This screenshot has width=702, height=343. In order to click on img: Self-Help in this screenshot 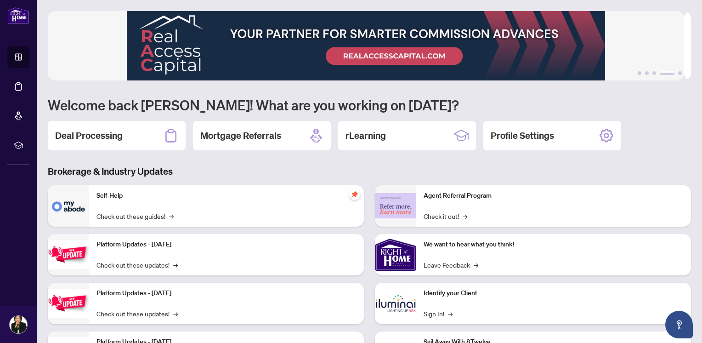, I will do `click(68, 206)`.